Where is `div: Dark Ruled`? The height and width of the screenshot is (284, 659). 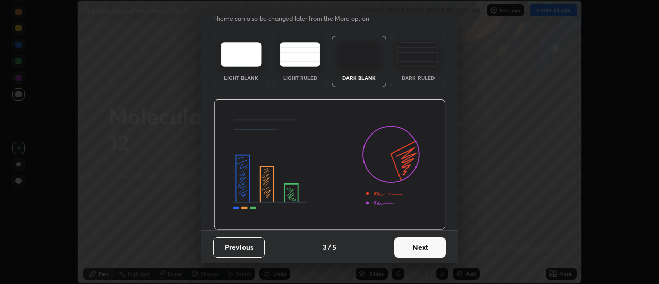 div: Dark Ruled is located at coordinates (418, 78).